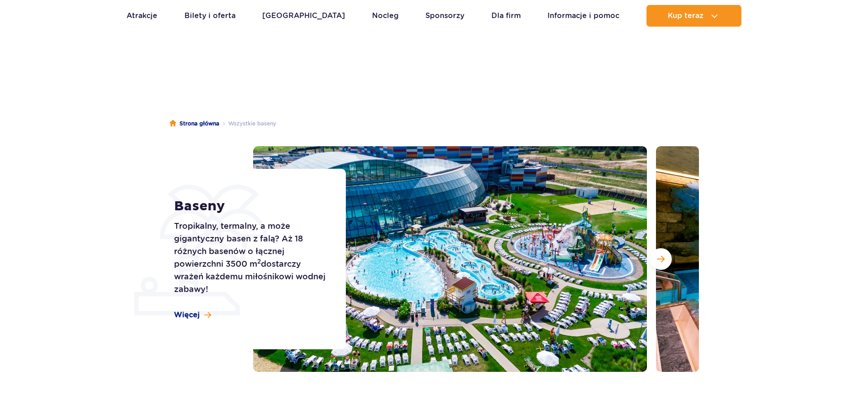  What do you see at coordinates (385, 16) in the screenshot?
I see `a: Nocleg` at bounding box center [385, 16].